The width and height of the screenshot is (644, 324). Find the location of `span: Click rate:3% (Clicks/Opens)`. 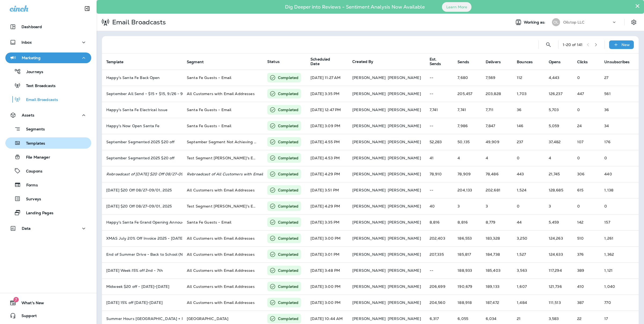

span: Click rate:3% (Clicks/Opens) is located at coordinates (580, 222).